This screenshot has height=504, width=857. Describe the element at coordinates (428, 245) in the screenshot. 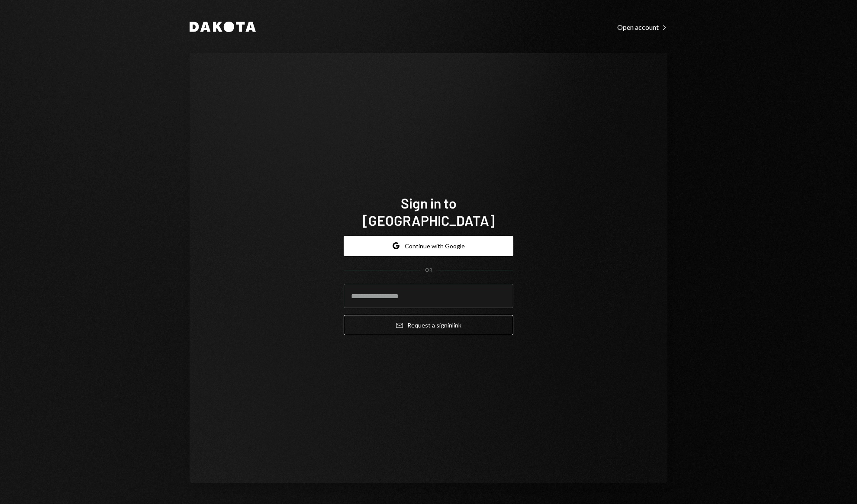

I see `button: Continue with Google` at that location.